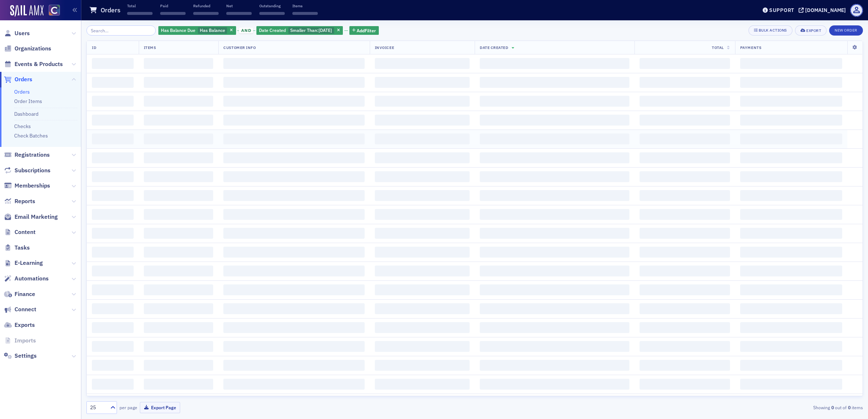 The height and width of the screenshot is (419, 868). I want to click on a: New Order, so click(846, 30).